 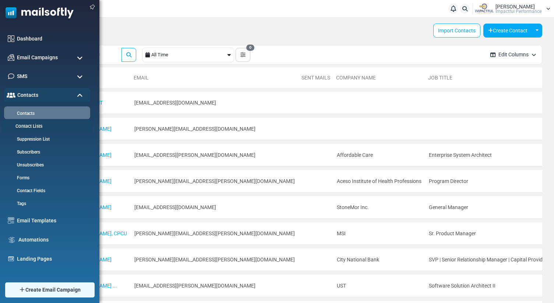 I want to click on img: workflow.svg, so click(x=12, y=239).